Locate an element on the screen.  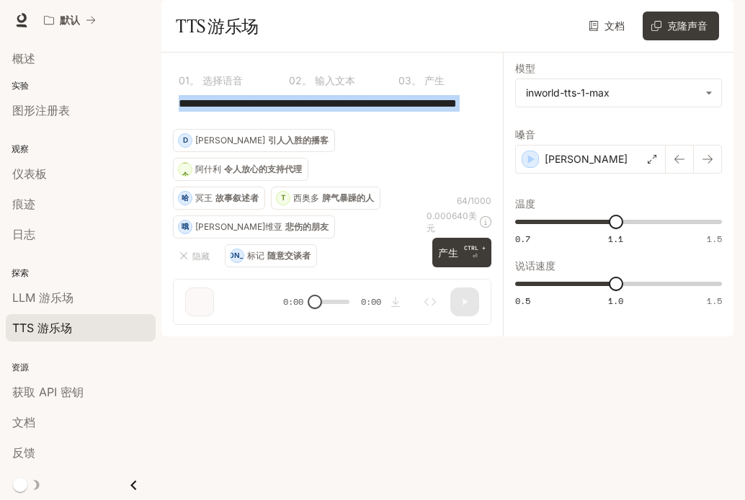
font: TTS 游乐场 is located at coordinates (217, 26).